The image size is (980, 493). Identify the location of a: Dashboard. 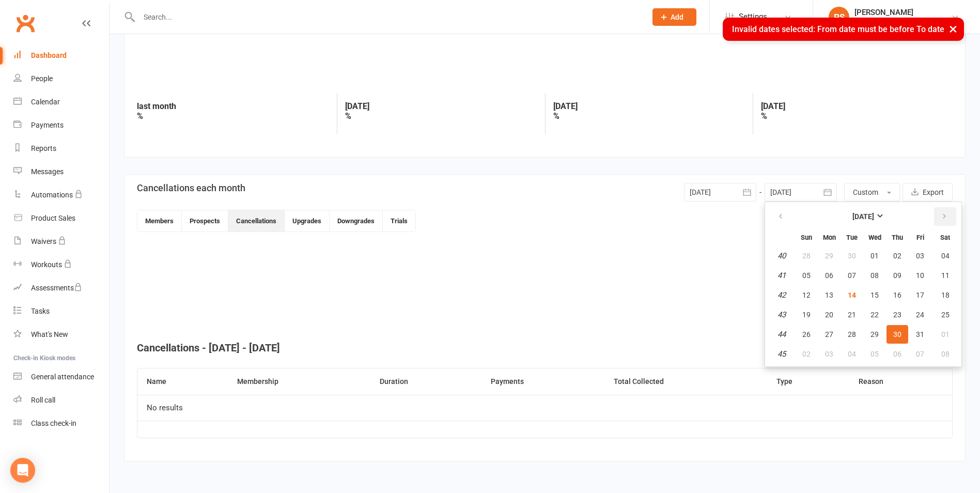
(61, 55).